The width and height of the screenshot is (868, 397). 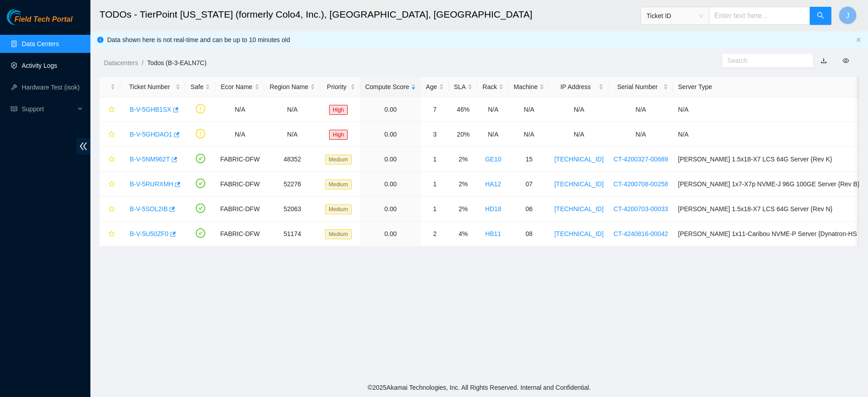 I want to click on a: Akamai TechnologiesField Tech Portal, so click(x=39, y=22).